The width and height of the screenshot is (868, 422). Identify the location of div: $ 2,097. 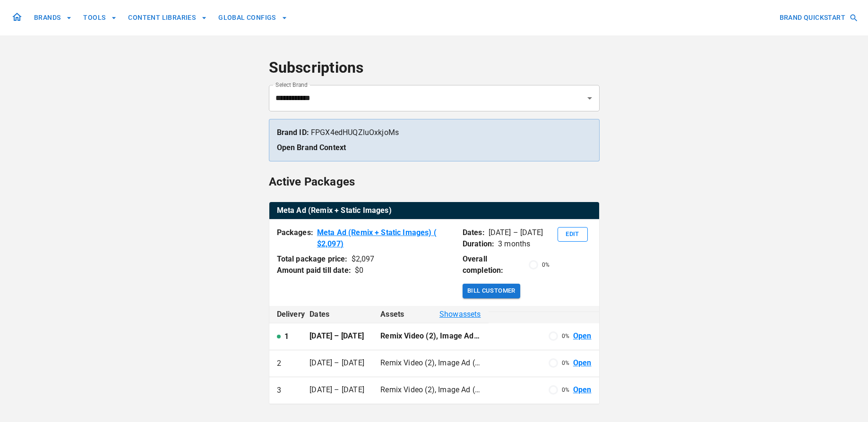
(363, 259).